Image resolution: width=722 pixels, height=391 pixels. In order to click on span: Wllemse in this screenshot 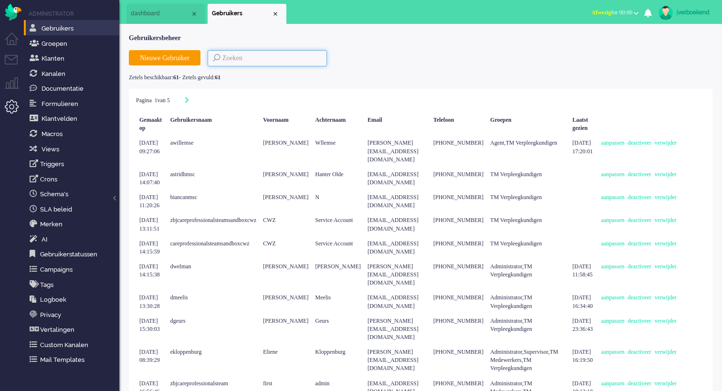, I will do `click(325, 143)`.